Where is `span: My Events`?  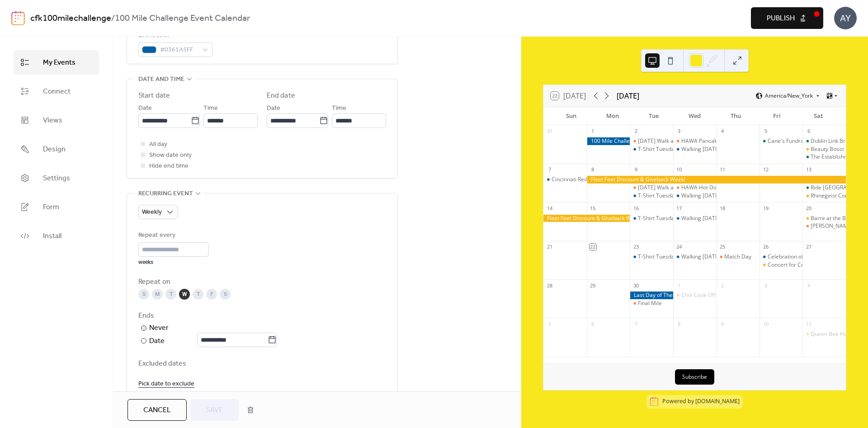 span: My Events is located at coordinates (59, 63).